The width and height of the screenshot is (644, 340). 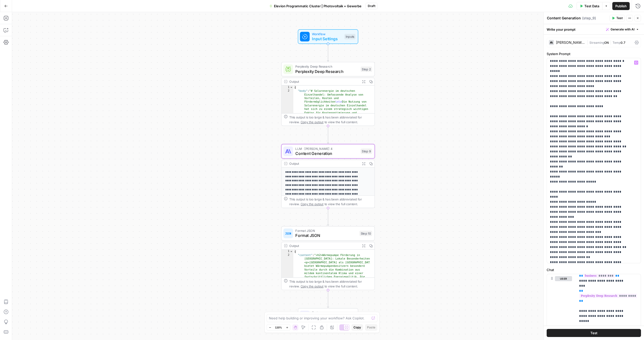 I want to click on span: Copy, so click(x=357, y=327).